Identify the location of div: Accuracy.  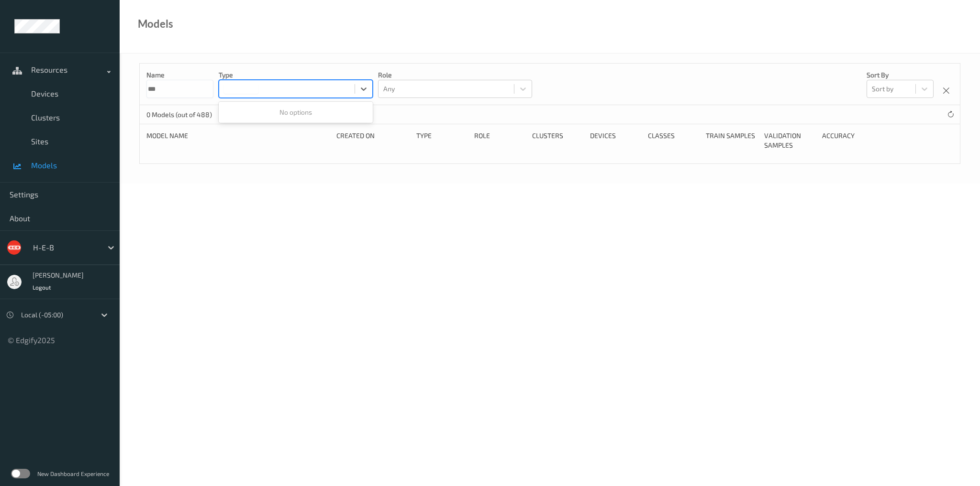
(848, 141).